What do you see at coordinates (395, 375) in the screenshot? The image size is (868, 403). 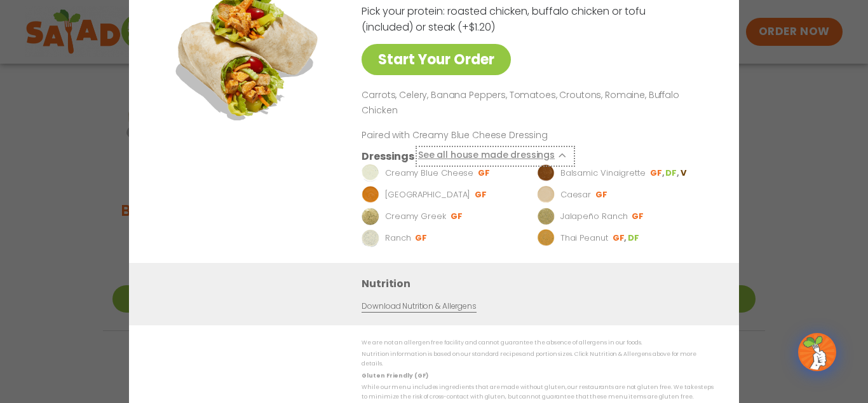 I see `strong: Gluten Friendly (GF)` at bounding box center [395, 375].